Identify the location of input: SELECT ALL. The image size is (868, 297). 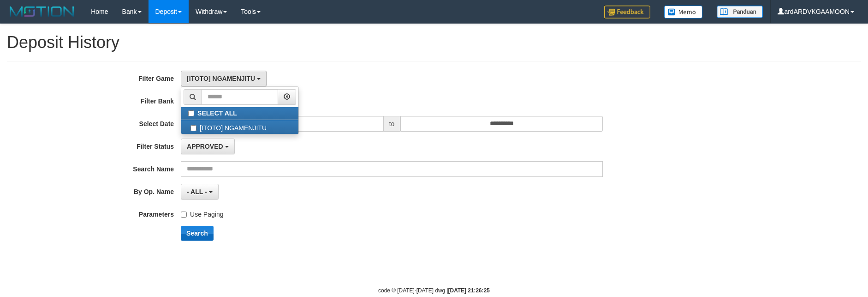
(191, 113).